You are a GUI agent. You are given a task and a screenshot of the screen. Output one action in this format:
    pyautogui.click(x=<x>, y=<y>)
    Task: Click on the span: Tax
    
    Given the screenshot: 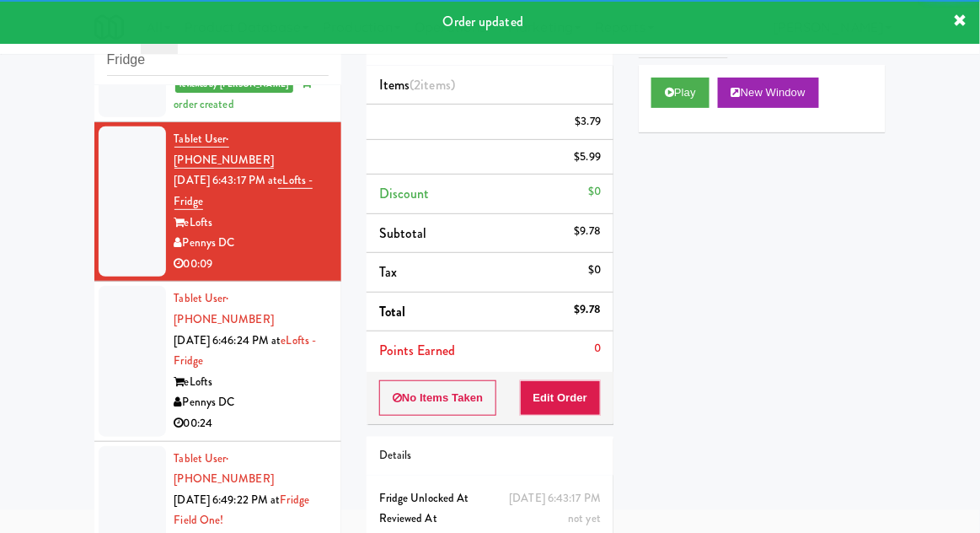 What is the action you would take?
    pyautogui.click(x=388, y=272)
    